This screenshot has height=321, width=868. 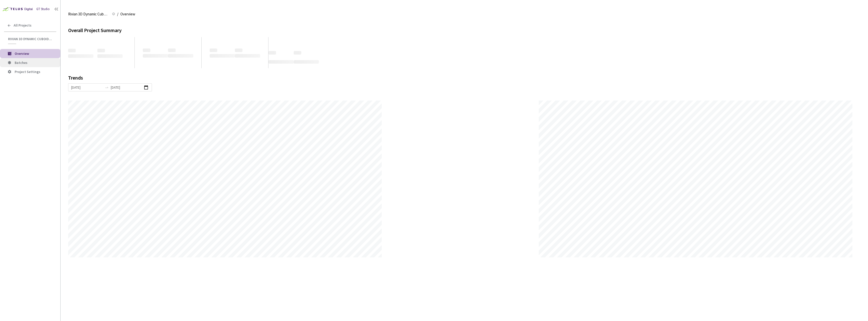 I want to click on div: GT Studio, so click(x=43, y=9).